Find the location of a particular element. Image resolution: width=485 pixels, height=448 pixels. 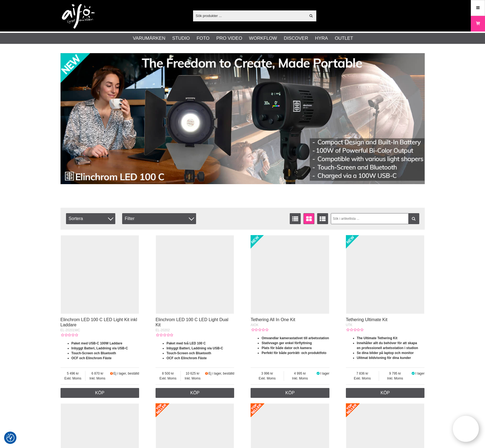

a: Discover is located at coordinates (295, 38).